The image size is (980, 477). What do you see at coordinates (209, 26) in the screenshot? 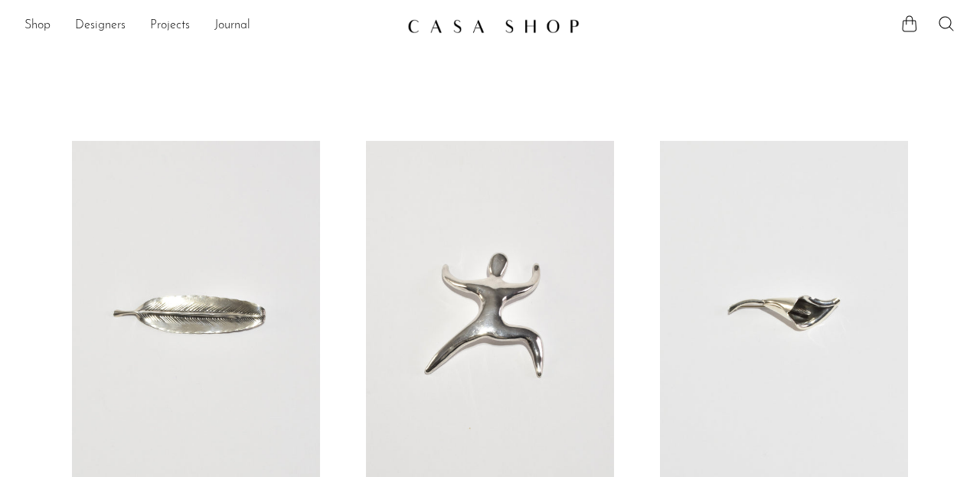
I see `ul: NEW HEADER MENU` at bounding box center [209, 26].